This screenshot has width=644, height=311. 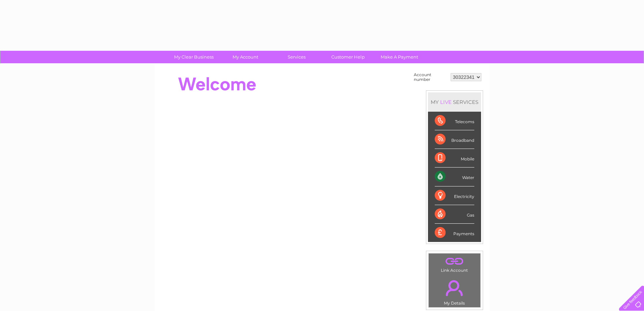 I want to click on a: My Account, so click(x=245, y=57).